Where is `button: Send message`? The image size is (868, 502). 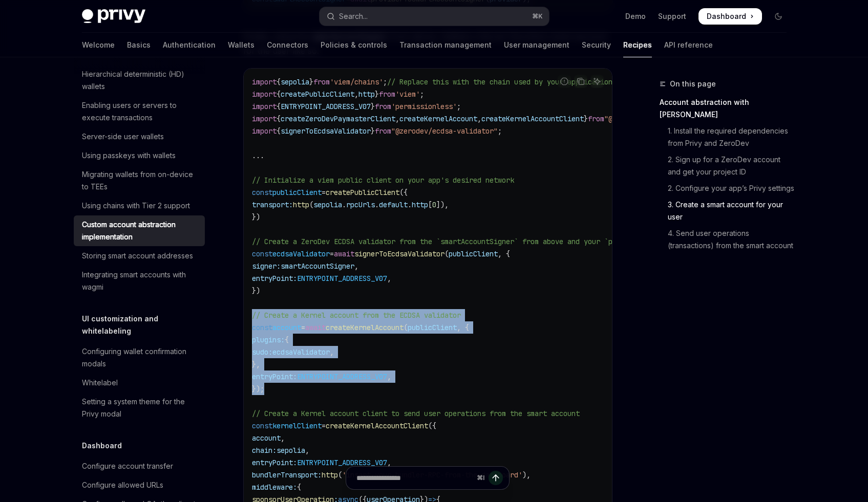 button: Send message is located at coordinates (496, 478).